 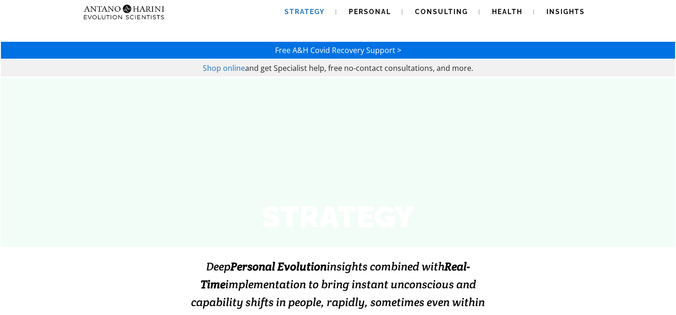 What do you see at coordinates (338, 50) in the screenshot?
I see `span: Free A&H Covid Recovery Support >` at bounding box center [338, 50].